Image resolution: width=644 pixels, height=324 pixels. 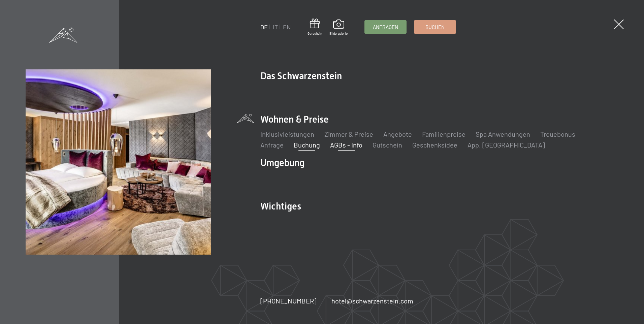 I want to click on span: Bildergalerie, so click(x=339, y=33).